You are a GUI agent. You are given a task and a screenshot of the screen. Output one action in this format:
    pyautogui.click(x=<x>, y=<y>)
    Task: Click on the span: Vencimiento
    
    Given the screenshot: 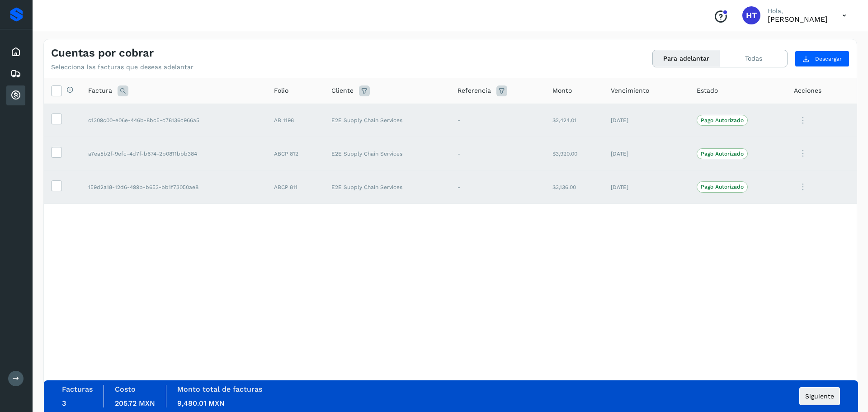 What is the action you would take?
    pyautogui.click(x=630, y=91)
    